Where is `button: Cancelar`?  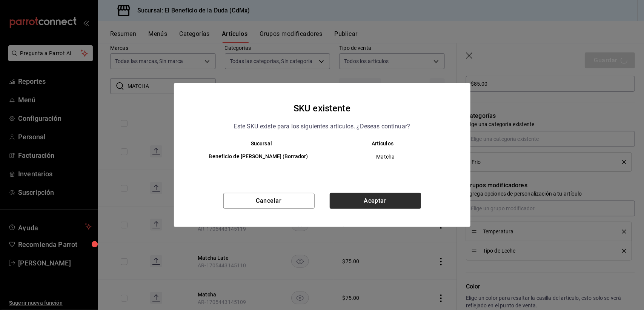
button: Cancelar is located at coordinates (269, 201).